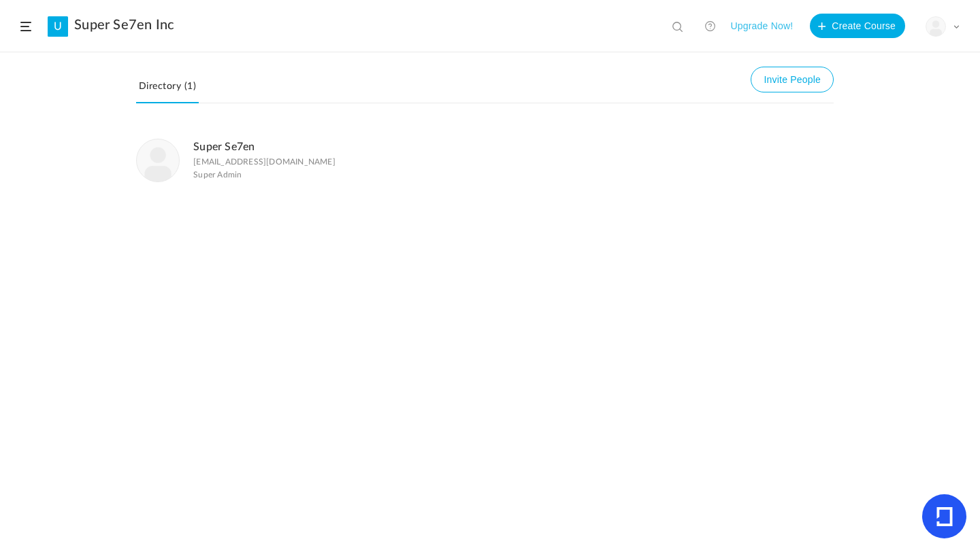 The height and width of the screenshot is (552, 980). Describe the element at coordinates (224, 147) in the screenshot. I see `a: Super Se7en` at that location.